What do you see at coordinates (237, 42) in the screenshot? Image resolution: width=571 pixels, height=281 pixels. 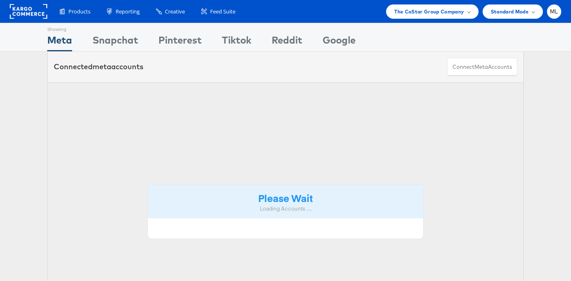 I see `div: Tiktok` at bounding box center [237, 42].